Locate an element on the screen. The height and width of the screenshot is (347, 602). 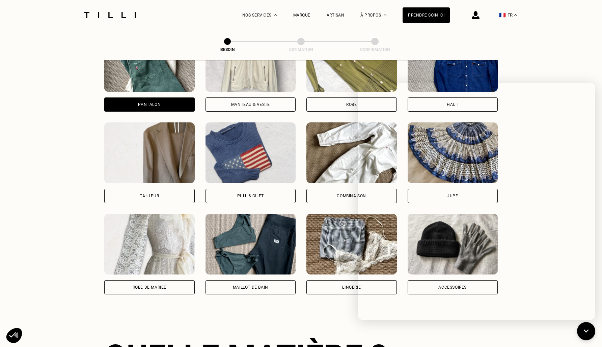
div: Besoin is located at coordinates (227, 50).